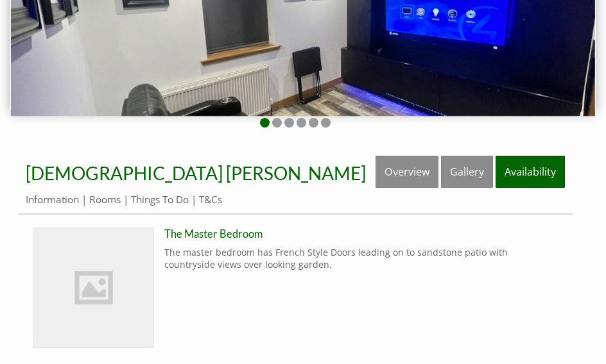 This screenshot has width=606, height=364. What do you see at coordinates (105, 200) in the screenshot?
I see `a: Rooms` at bounding box center [105, 200].